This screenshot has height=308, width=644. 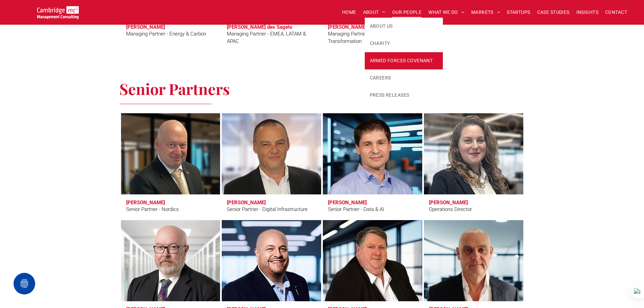 What do you see at coordinates (272, 261) in the screenshot?
I see `a: Procurement | Andy Everest | Senior Partner - Procurement` at bounding box center [272, 261].